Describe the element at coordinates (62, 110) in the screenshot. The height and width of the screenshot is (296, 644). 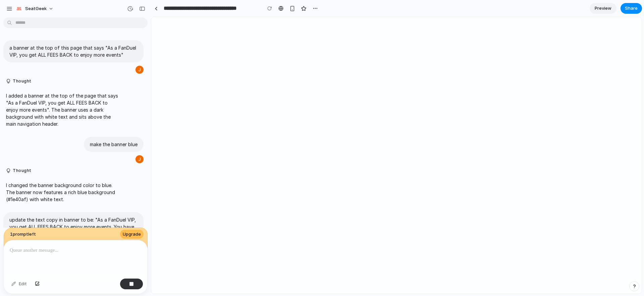
I see `p: I added a banner at the top of the page that says "As a FanDuel VIP, you get ALL FEES BACK to enj...` at that location.